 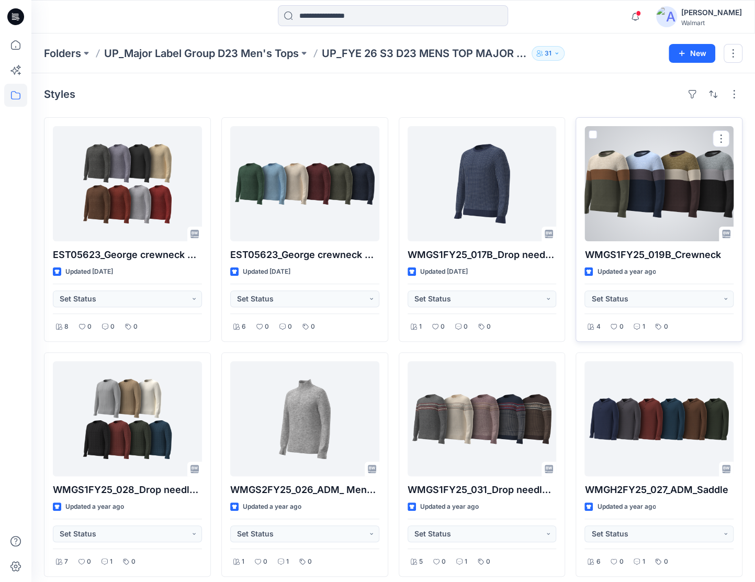 I want to click on img: avatar, so click(x=667, y=17).